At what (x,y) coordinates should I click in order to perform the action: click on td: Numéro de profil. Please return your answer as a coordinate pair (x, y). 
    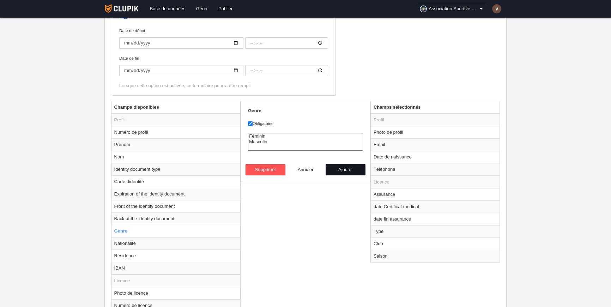
    Looking at the image, I should click on (176, 132).